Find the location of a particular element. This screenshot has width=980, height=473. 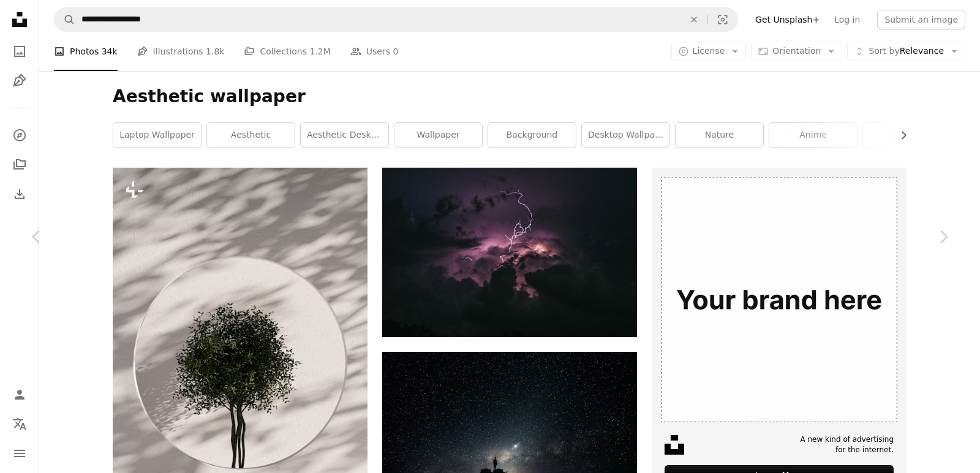

a: Explore is located at coordinates (20, 135).